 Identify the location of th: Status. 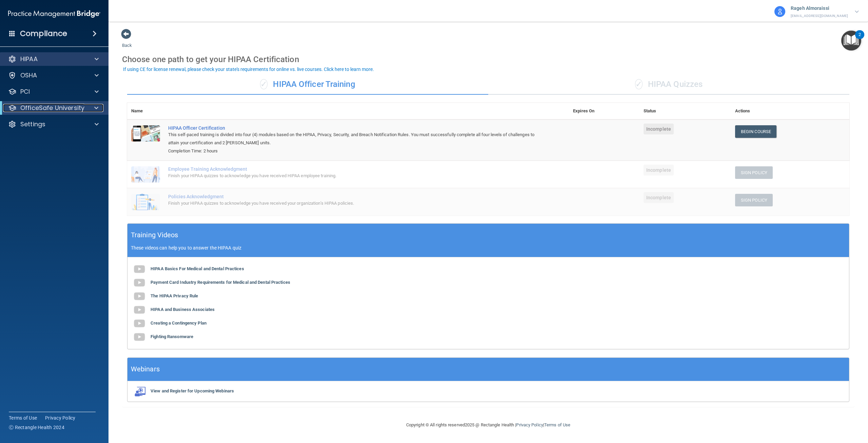
(685, 111).